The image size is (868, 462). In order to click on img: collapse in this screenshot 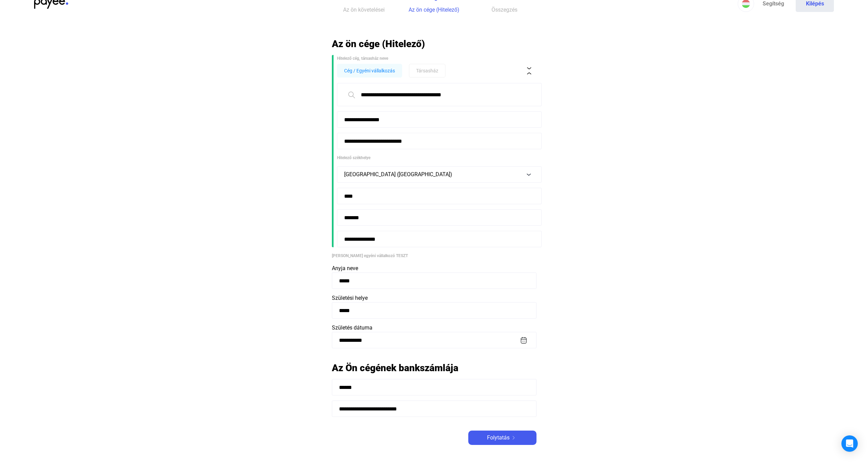, I will do `click(529, 71)`.